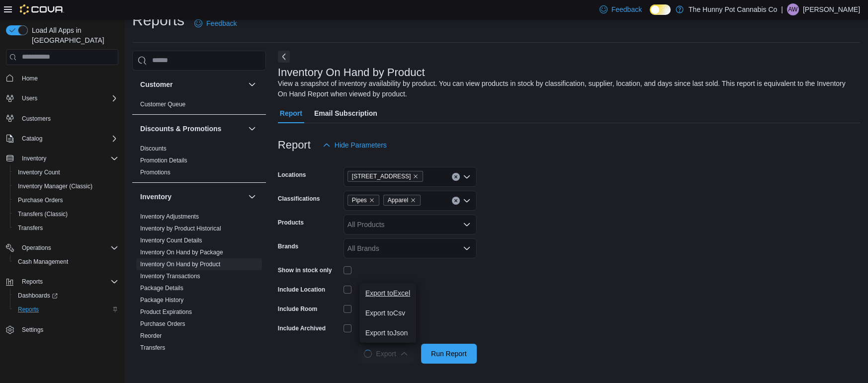 The width and height of the screenshot is (868, 383). What do you see at coordinates (288, 247) in the screenshot?
I see `label: Brands` at bounding box center [288, 247].